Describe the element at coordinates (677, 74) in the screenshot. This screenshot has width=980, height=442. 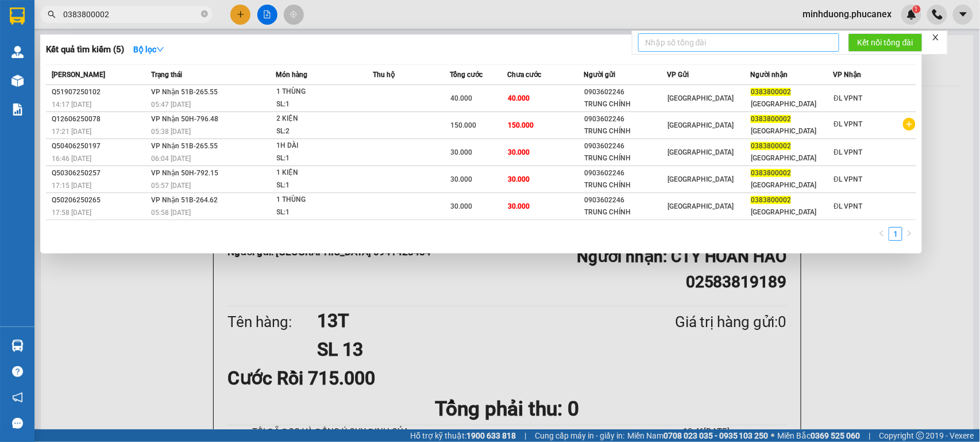
I see `span: VP Gửi` at that location.